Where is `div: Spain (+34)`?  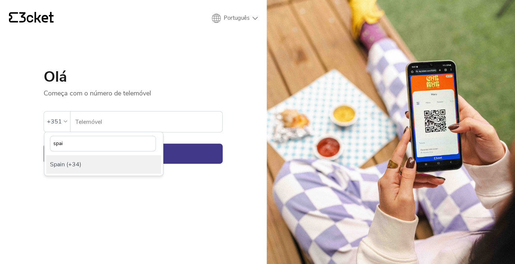
div: Spain (+34) is located at coordinates (104, 164).